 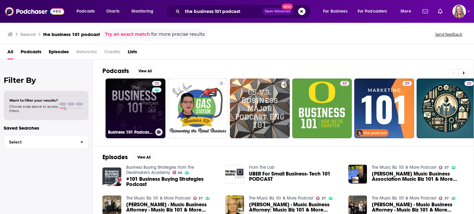 I want to click on span: 29, so click(x=407, y=84).